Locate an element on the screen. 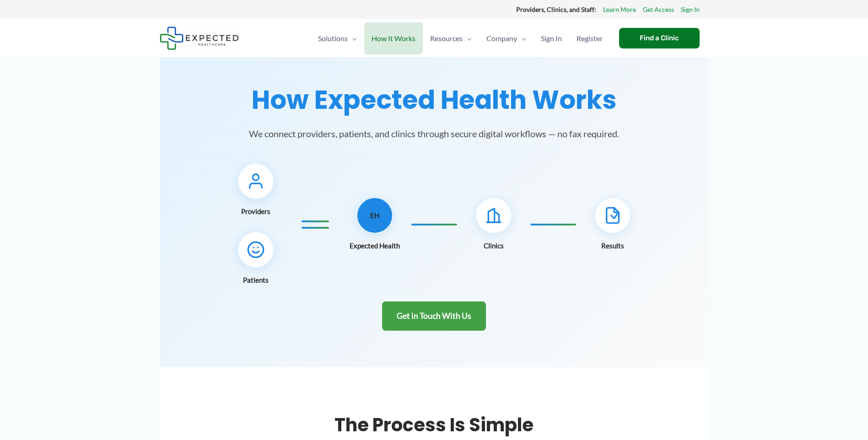 This screenshot has width=868, height=440. span: EH is located at coordinates (375, 216).